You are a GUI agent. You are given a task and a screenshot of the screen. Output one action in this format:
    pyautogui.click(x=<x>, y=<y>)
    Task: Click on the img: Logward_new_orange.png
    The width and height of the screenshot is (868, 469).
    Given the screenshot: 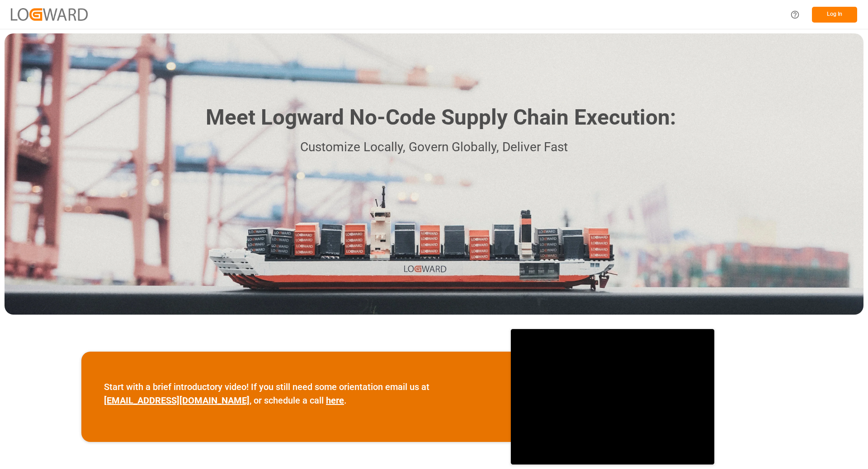 What is the action you would take?
    pyautogui.click(x=49, y=14)
    